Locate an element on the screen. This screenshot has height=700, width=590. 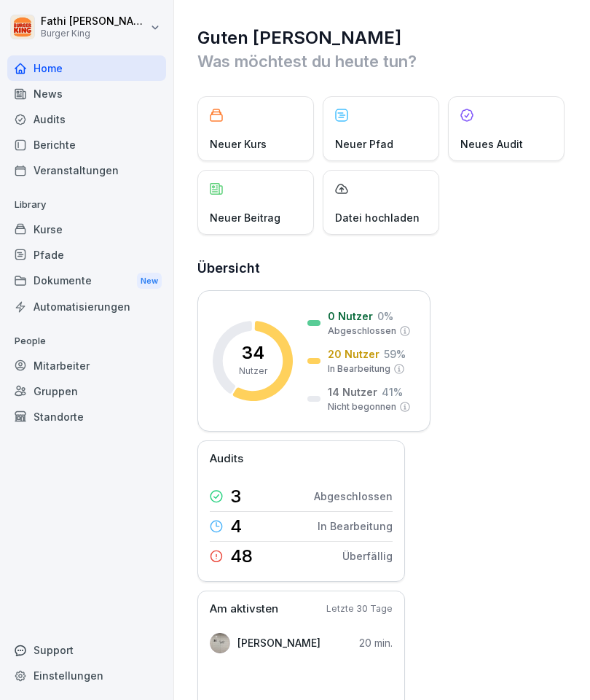
p: 0 Nutzer is located at coordinates (350, 315).